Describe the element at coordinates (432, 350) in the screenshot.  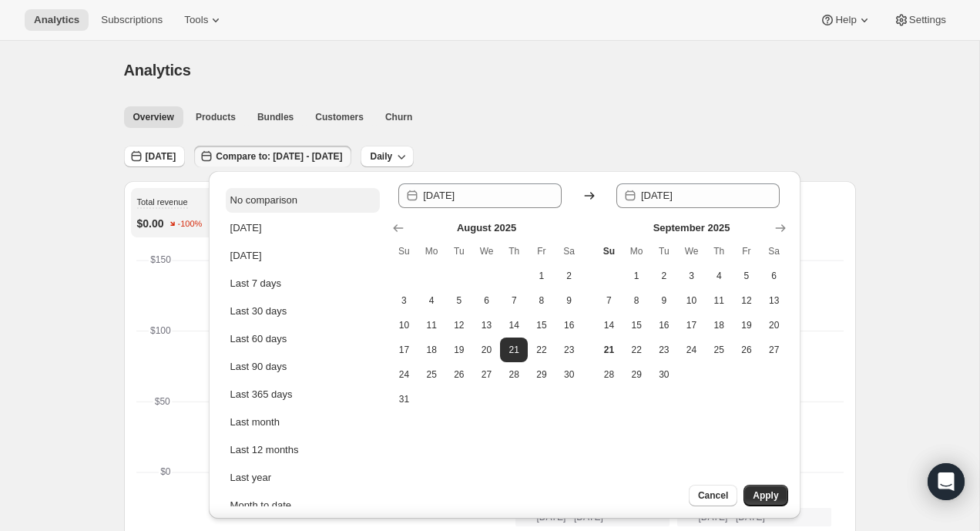
I see `button: Monday August 18 2025` at that location.